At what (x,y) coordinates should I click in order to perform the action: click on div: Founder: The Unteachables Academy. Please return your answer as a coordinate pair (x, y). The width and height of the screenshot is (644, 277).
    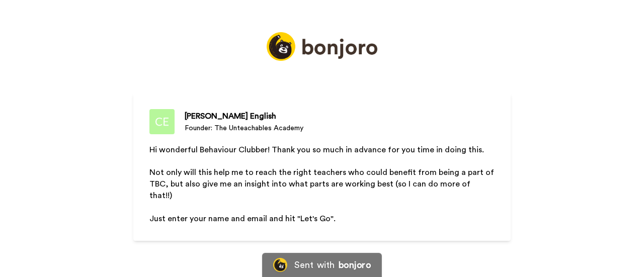
    Looking at the image, I should click on (244, 128).